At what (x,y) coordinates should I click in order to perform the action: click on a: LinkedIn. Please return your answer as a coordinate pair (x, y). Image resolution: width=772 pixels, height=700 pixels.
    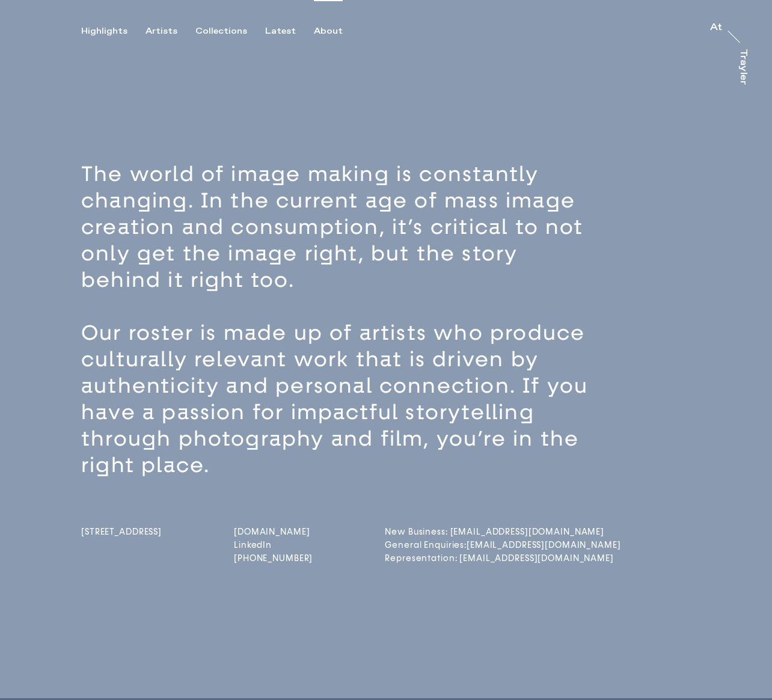
    Looking at the image, I should click on (273, 544).